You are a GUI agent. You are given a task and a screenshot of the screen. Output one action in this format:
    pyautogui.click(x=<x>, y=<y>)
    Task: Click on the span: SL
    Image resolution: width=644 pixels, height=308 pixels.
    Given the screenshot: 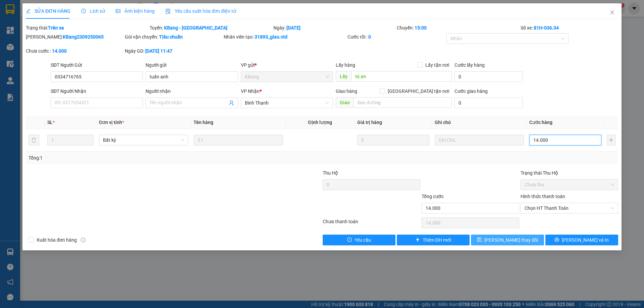 What is the action you would take?
    pyautogui.click(x=50, y=122)
    